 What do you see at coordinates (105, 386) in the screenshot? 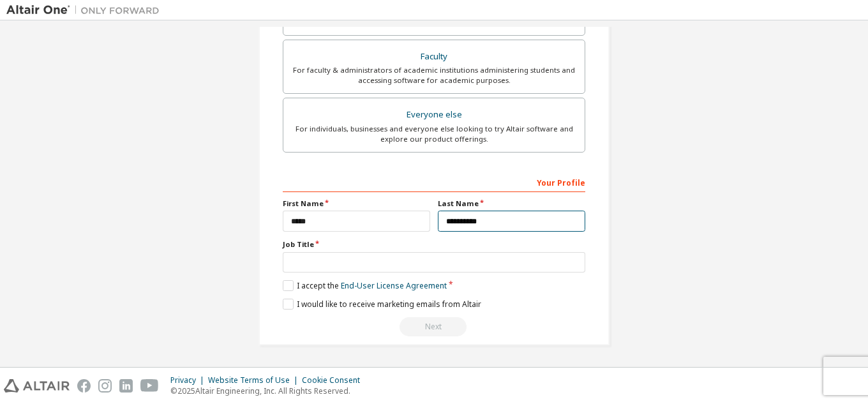
I see `img: instagram.svg` at bounding box center [105, 386].